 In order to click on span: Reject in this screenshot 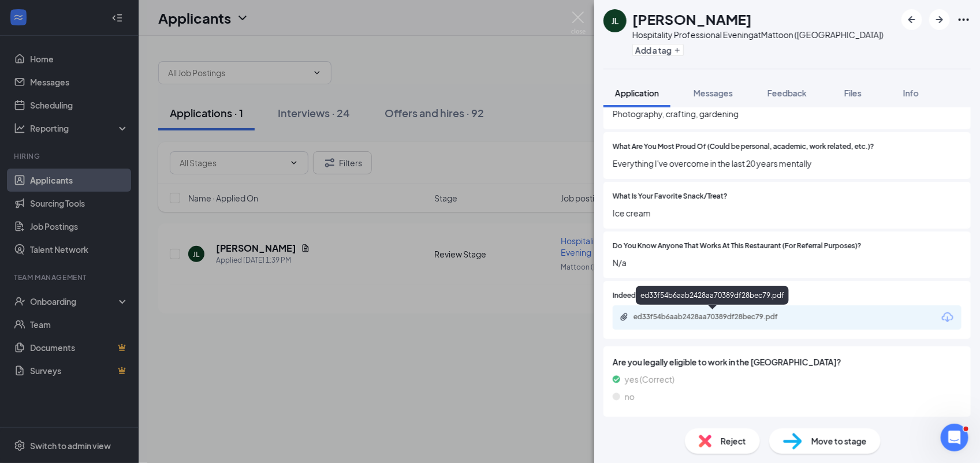, I will do `click(734, 441)`.